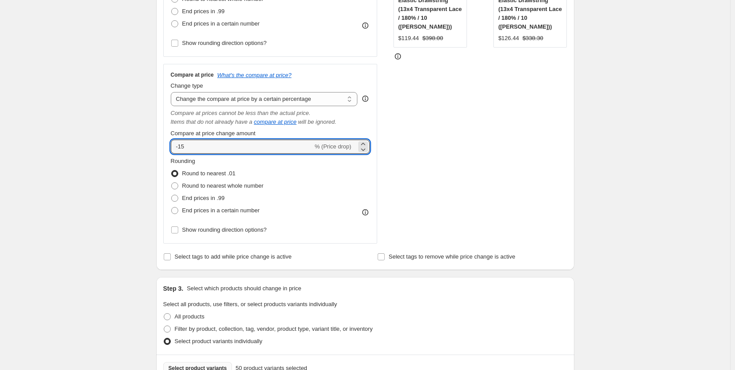 Image resolution: width=735 pixels, height=370 pixels. What do you see at coordinates (452, 256) in the screenshot?
I see `span: Select tags to remove while price change is active` at bounding box center [452, 256].